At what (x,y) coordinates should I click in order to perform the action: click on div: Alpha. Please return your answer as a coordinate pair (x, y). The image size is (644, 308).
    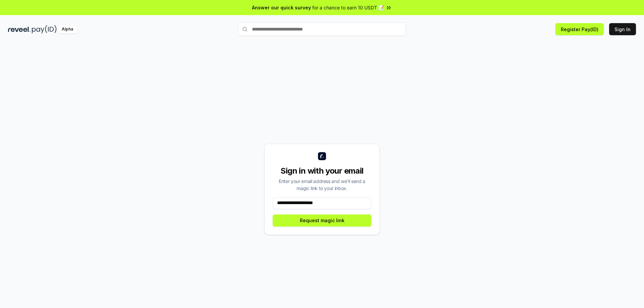
    Looking at the image, I should click on (68, 29).